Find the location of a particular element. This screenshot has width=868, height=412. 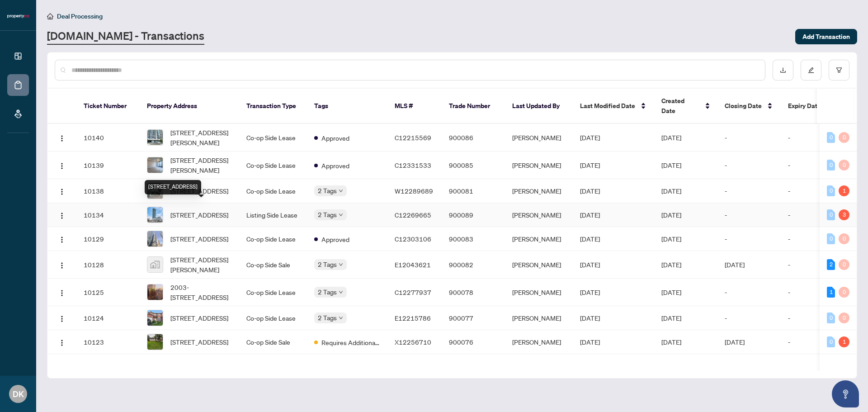

span: W12289689 is located at coordinates (414, 190).